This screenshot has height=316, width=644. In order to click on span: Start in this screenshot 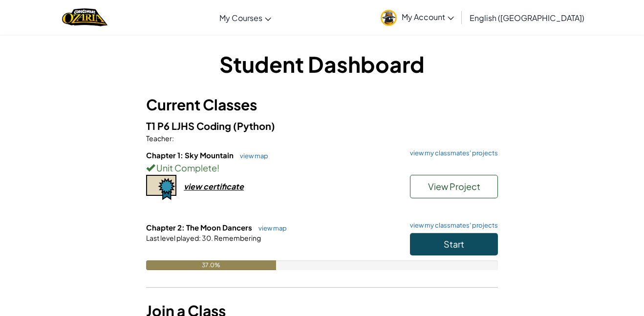, I will do `click(454, 244)`.